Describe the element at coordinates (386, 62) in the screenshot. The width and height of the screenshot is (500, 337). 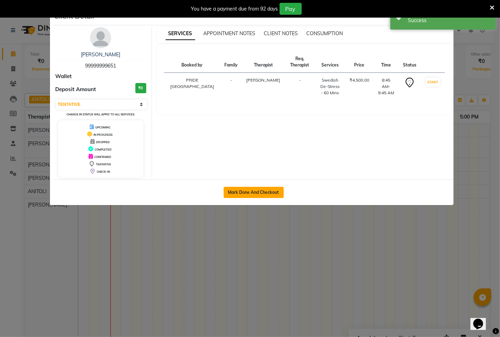
I see `th: Time` at that location.